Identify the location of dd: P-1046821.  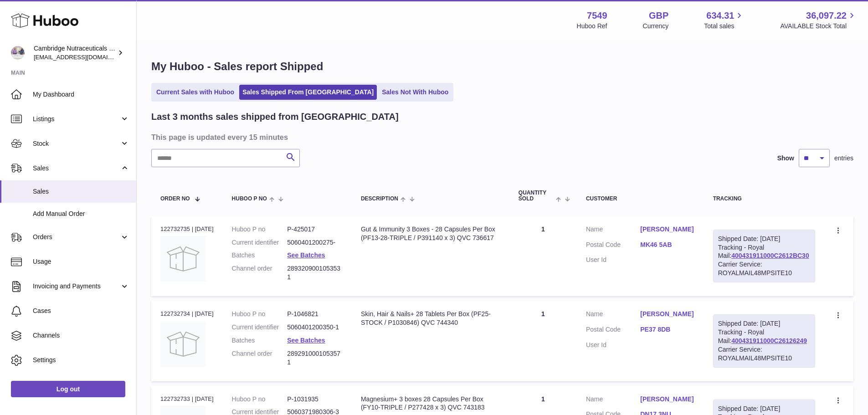
(315, 314).